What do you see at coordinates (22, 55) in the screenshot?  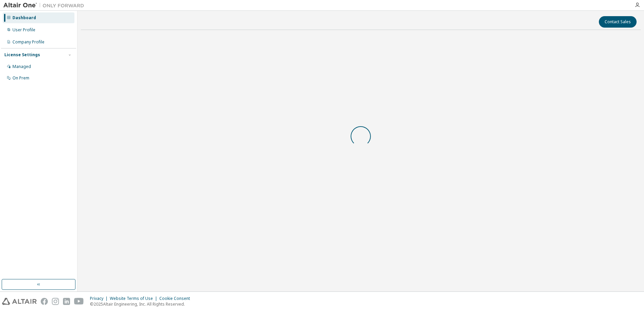 I see `div: License Settings` at bounding box center [22, 55].